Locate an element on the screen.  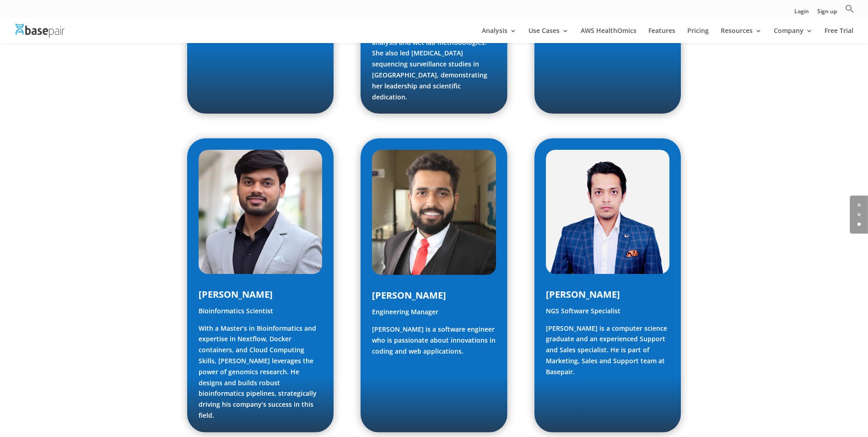
a: Resources is located at coordinates (741, 35).